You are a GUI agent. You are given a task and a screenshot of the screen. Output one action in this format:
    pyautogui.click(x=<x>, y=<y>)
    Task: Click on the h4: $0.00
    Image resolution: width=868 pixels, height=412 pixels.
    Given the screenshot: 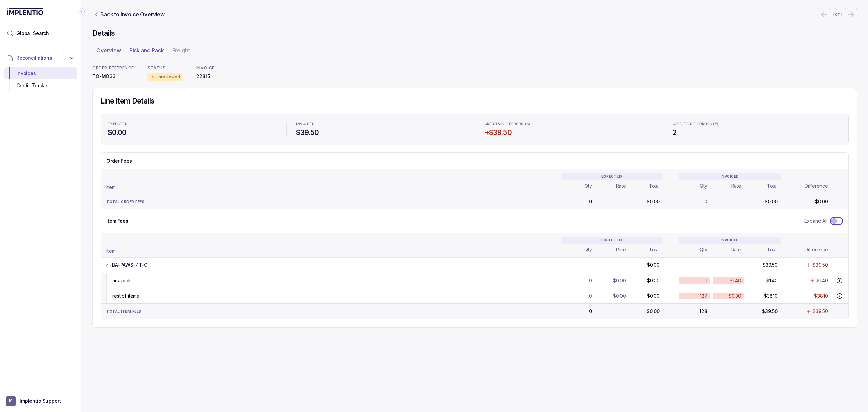 What is the action you would take?
    pyautogui.click(x=192, y=133)
    